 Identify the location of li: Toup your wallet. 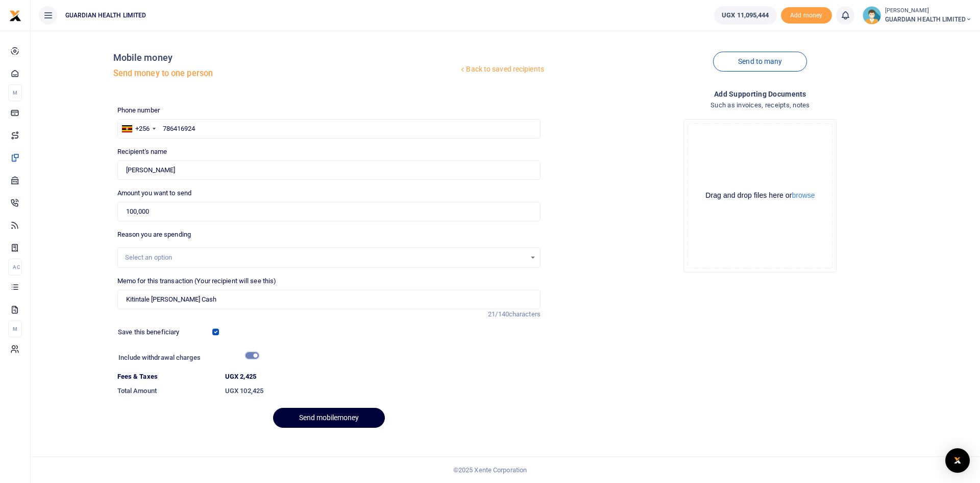
(807, 16).